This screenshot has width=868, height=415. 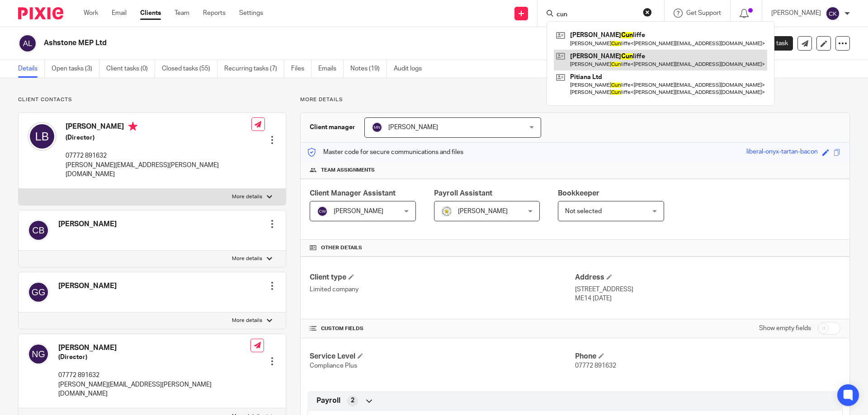 I want to click on a: Files, so click(x=301, y=69).